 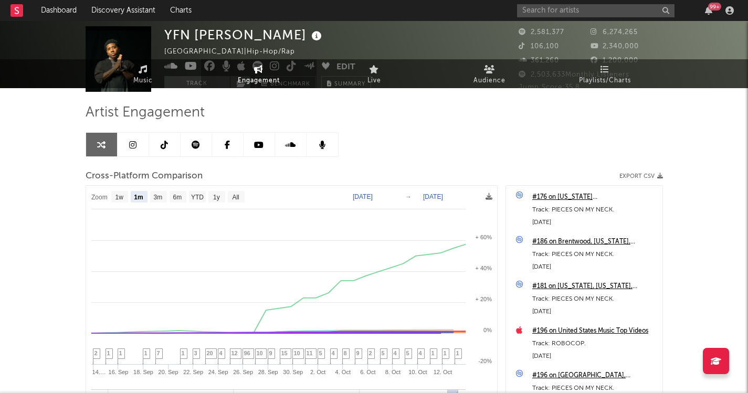 What do you see at coordinates (605, 81) in the screenshot?
I see `span: Playlists/Charts` at bounding box center [605, 81].